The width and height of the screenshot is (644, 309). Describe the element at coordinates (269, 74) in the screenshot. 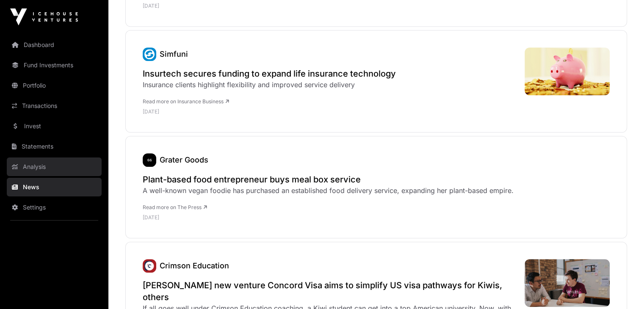

I see `a: Insurtech secures funding to expand life insurance technology` at that location.